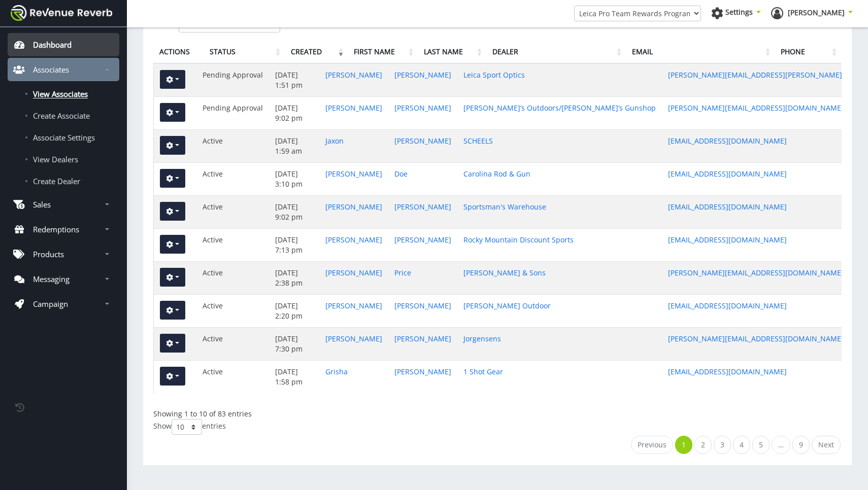 Image resolution: width=868 pixels, height=490 pixels. Describe the element at coordinates (56, 230) in the screenshot. I see `p: Redemptions` at that location.